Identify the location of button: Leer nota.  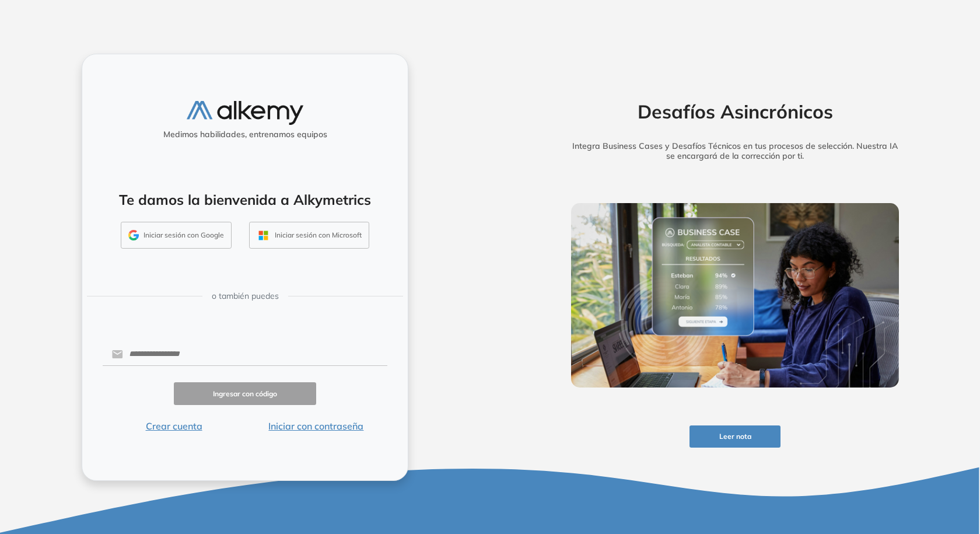
(735, 436).